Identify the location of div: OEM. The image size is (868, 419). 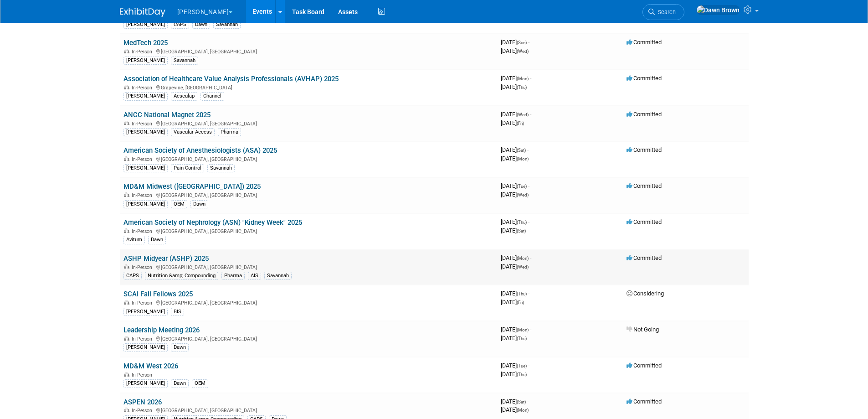
(200, 384).